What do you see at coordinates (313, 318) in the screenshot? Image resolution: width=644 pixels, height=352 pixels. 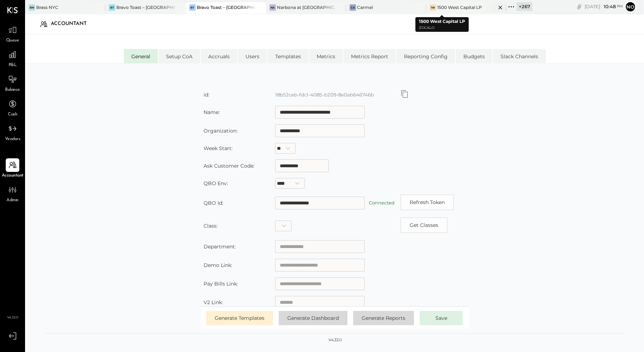 I see `button: Generate Dashboard` at bounding box center [313, 318].